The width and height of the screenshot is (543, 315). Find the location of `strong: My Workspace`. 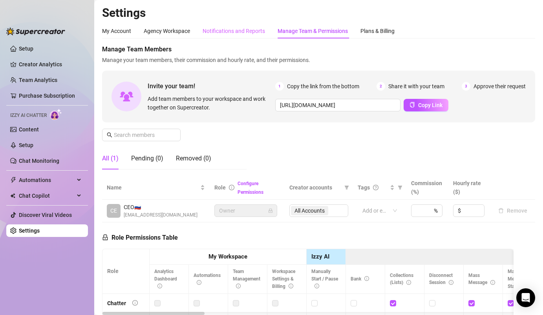

strong: My Workspace is located at coordinates (228, 257).